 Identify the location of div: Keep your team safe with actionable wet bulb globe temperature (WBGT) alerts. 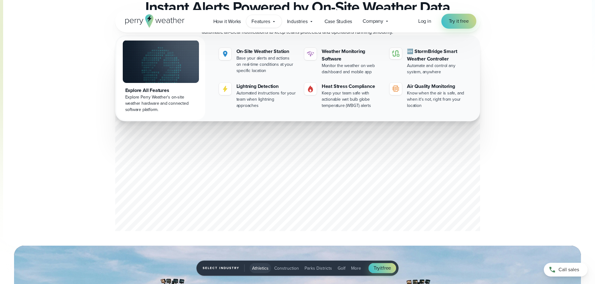
(352, 100).